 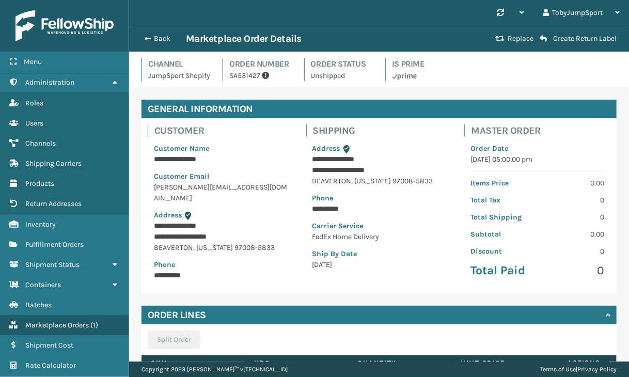 I want to click on span: Fulfillment Orders, so click(x=54, y=244).